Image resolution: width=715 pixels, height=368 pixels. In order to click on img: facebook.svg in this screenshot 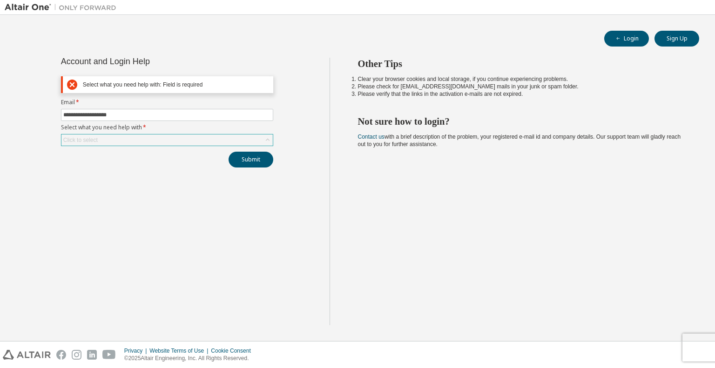, I will do `click(61, 355)`.